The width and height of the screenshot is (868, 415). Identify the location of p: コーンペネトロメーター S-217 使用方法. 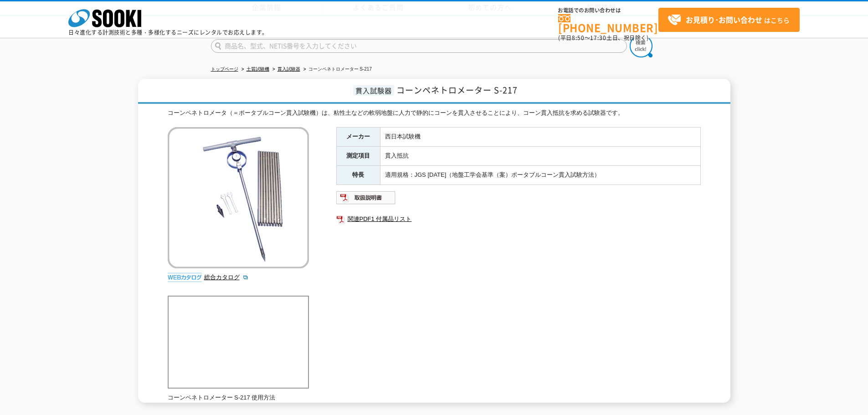
(238, 398).